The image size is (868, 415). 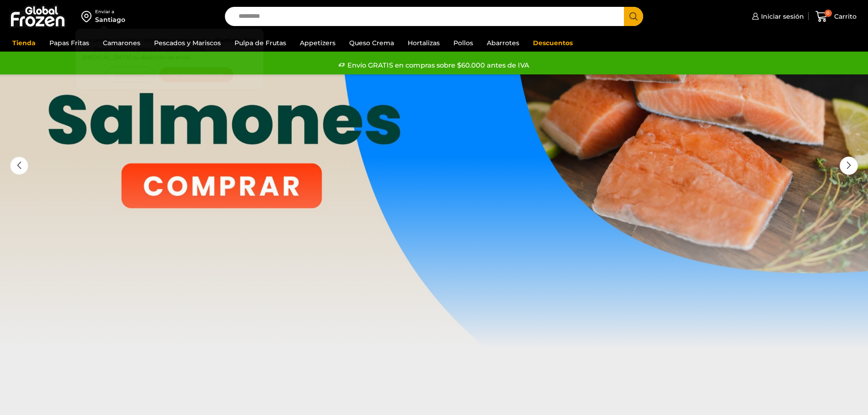 What do you see at coordinates (424, 43) in the screenshot?
I see `a: Hortalizas` at bounding box center [424, 43].